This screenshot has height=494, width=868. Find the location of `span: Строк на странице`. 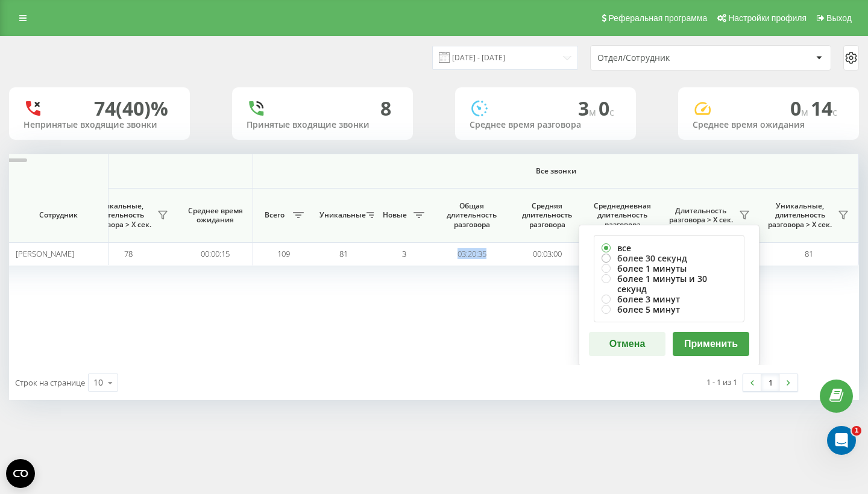

span: Строк на странице is located at coordinates (50, 383).